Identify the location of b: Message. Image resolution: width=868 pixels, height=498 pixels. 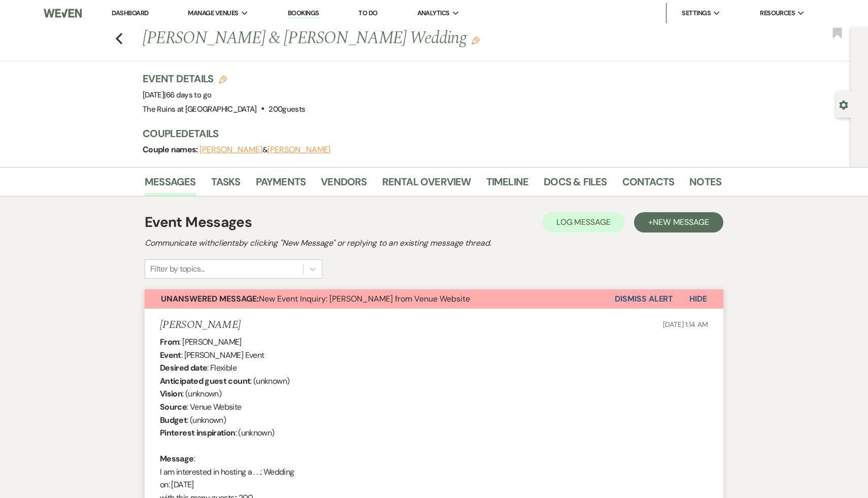
(176, 458).